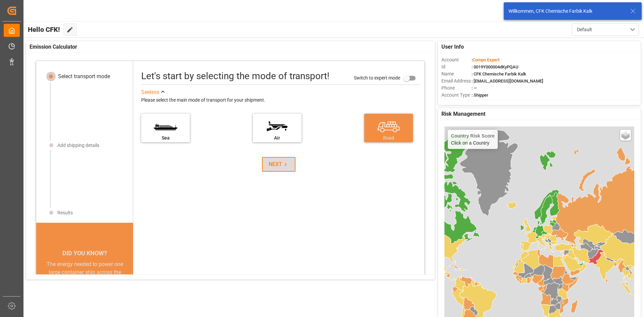  I want to click on div: Air, so click(277, 138).